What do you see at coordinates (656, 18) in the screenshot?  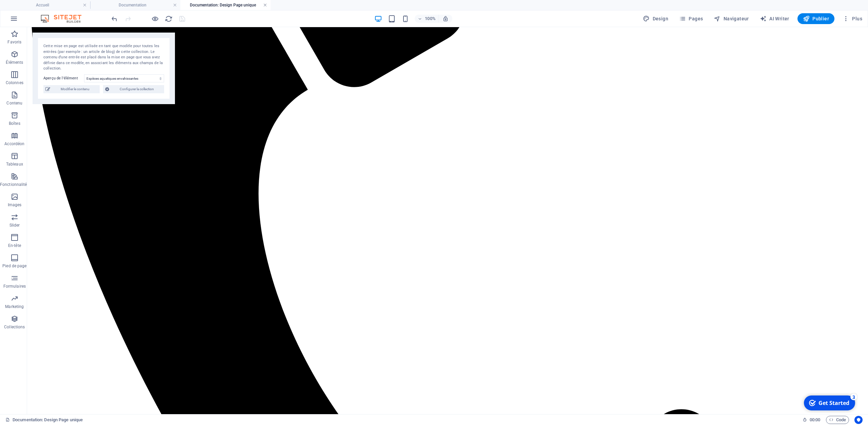 I see `div: Design (Ctrl+Alt+Y)` at bounding box center [656, 18].